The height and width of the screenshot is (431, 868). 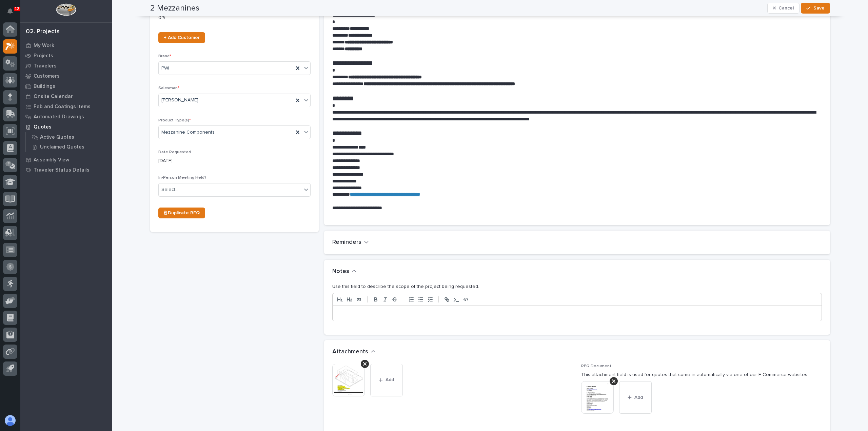 I want to click on a: Quotes, so click(x=66, y=127).